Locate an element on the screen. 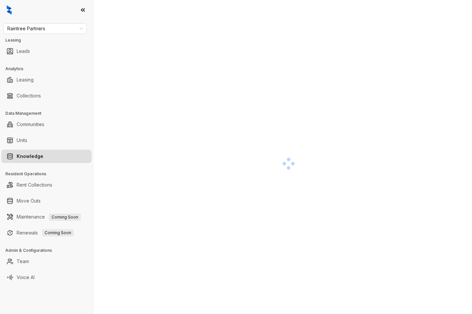 Image resolution: width=472 pixels, height=314 pixels. h3: Resident Operations is located at coordinates (49, 174).